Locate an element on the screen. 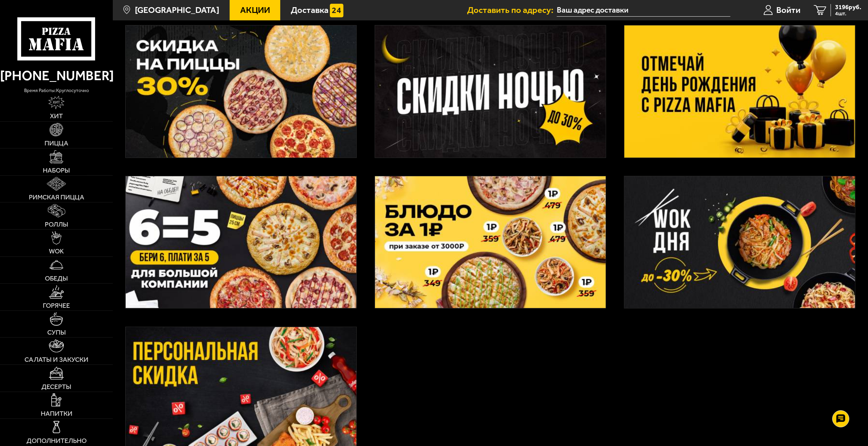 This screenshot has width=868, height=446. span: Напитки is located at coordinates (57, 414).